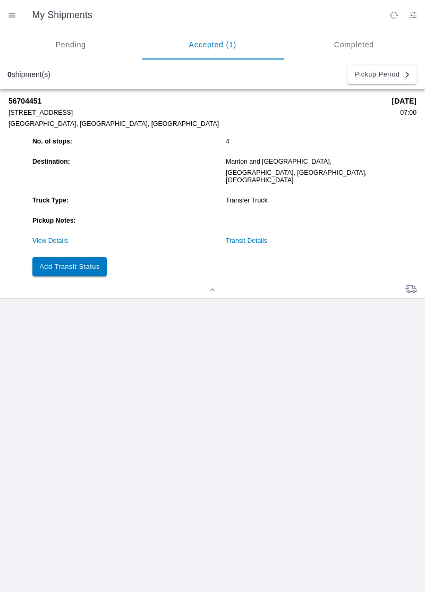 This screenshot has height=592, width=425. Describe the element at coordinates (50, 241) in the screenshot. I see `a: View Details` at that location.